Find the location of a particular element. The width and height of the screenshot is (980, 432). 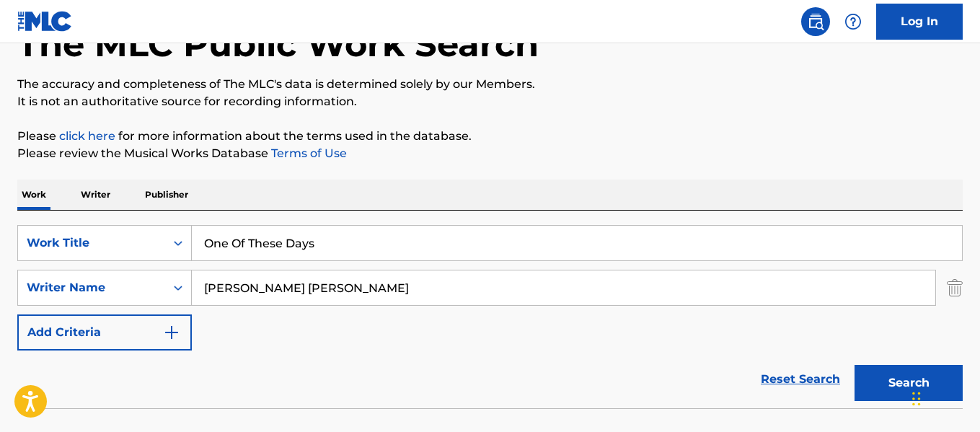

h1: The MLC Public Work Search is located at coordinates (278, 44).